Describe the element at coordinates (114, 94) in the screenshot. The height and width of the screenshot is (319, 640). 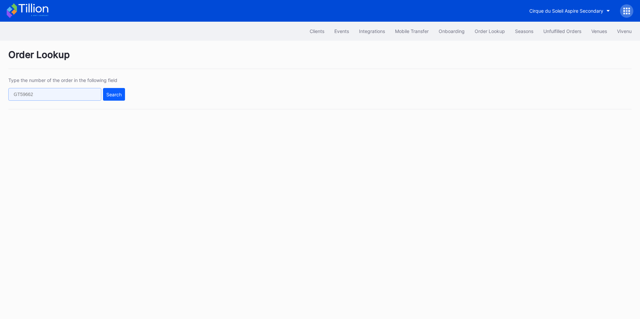
I see `div: Search` at that location.